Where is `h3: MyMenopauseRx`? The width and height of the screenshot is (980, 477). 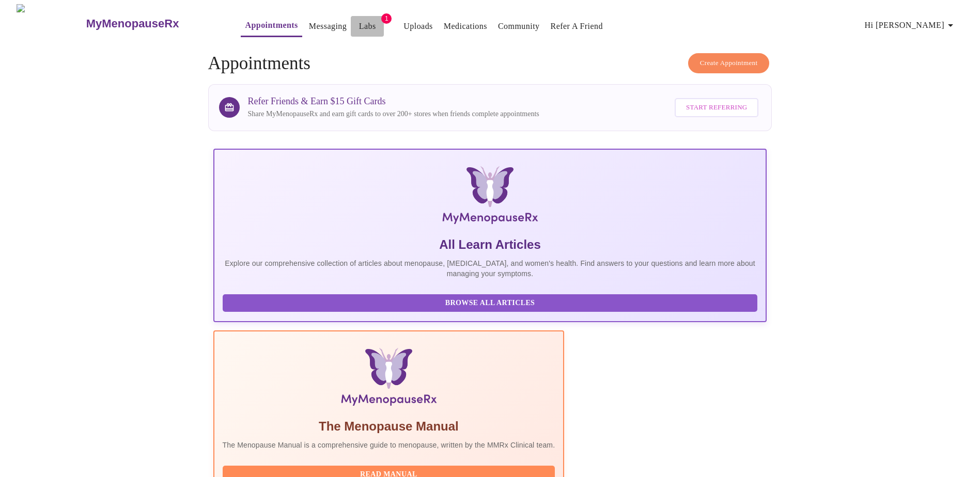 h3: MyMenopauseRx is located at coordinates (132, 24).